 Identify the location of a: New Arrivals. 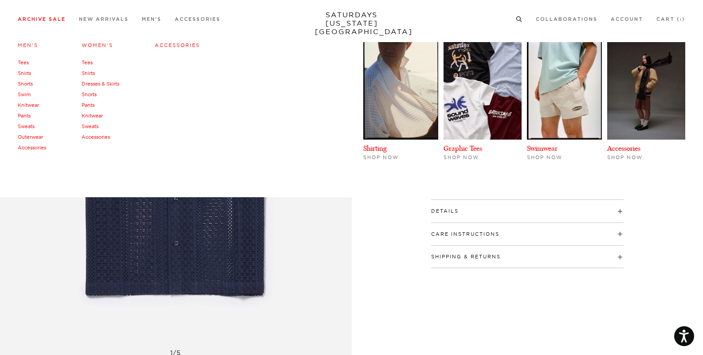
(104, 19).